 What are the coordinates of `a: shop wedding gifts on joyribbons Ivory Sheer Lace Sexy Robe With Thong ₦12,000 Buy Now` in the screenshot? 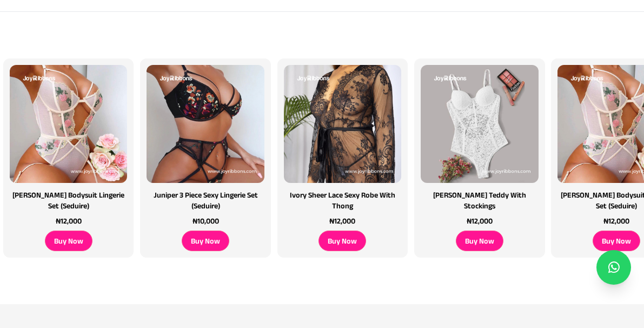 It's located at (343, 158).